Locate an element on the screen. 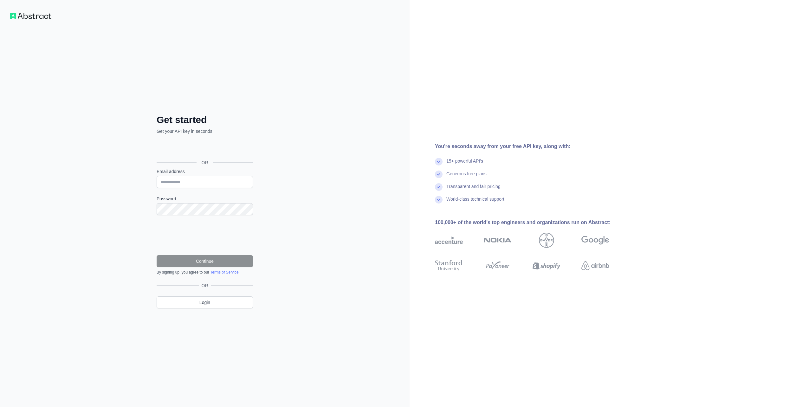 This screenshot has height=407, width=809. div: You're seconds away from your free API key, along with: is located at coordinates (532, 146).